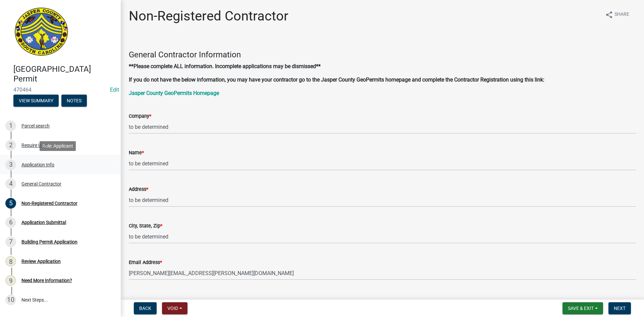  I want to click on div: 5, so click(11, 204).